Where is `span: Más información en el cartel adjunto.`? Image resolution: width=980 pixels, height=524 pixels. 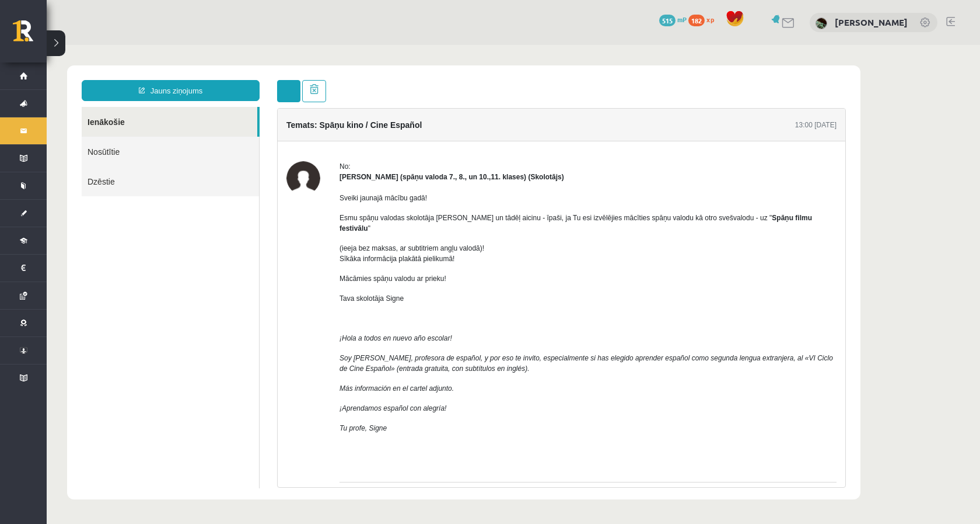 span: Más información en el cartel adjunto. is located at coordinates (350, 343).